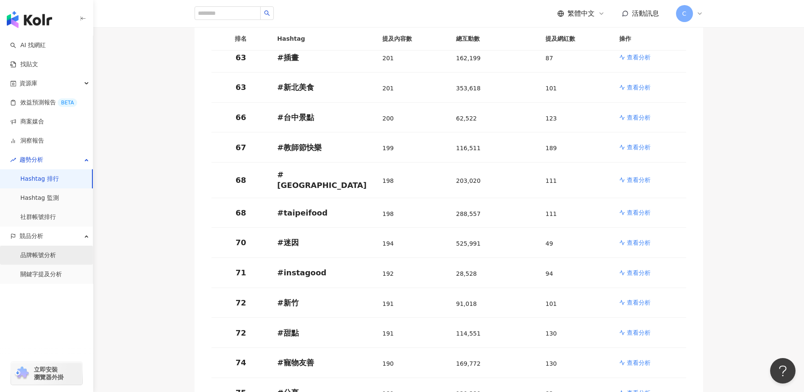  I want to click on span: 116,511, so click(469, 148).